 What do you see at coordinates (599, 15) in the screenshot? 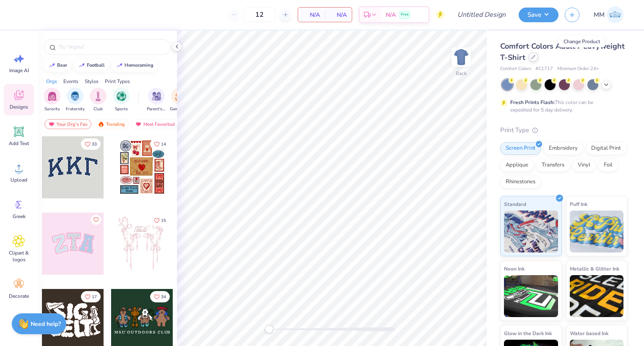
I see `span: MM` at bounding box center [599, 15].